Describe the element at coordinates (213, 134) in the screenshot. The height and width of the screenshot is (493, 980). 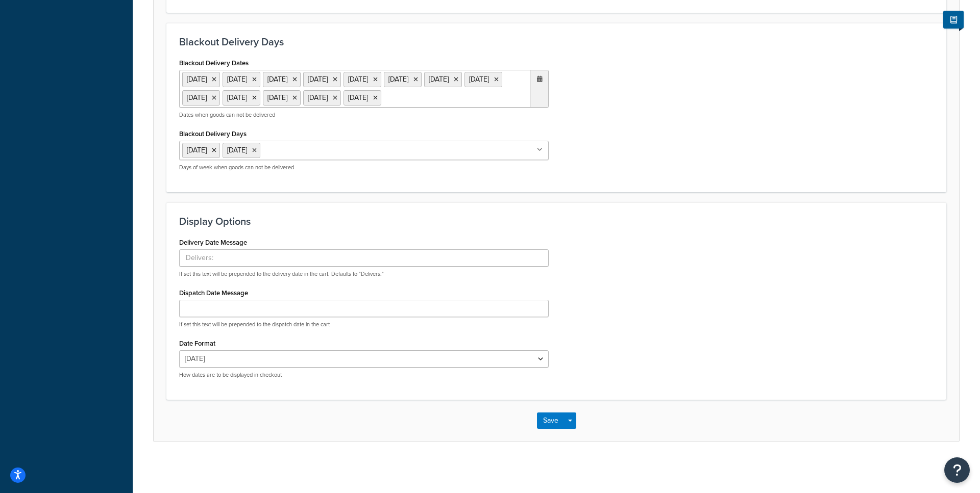
I see `label: Blackout Delivery Days` at that location.